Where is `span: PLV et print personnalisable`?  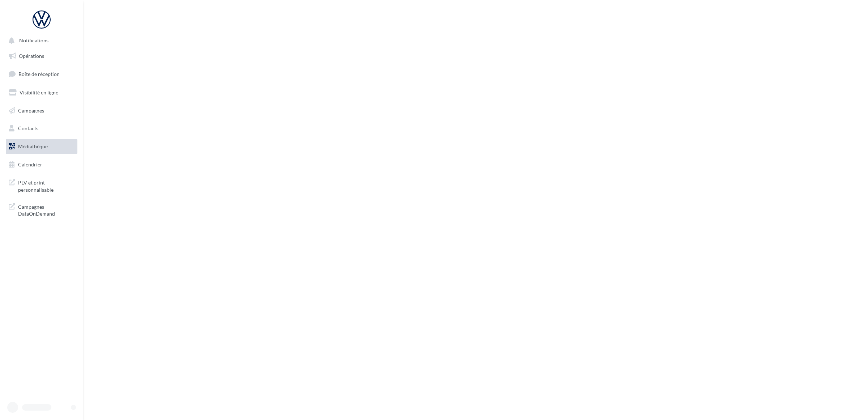
span: PLV et print personnalisable is located at coordinates (46, 185).